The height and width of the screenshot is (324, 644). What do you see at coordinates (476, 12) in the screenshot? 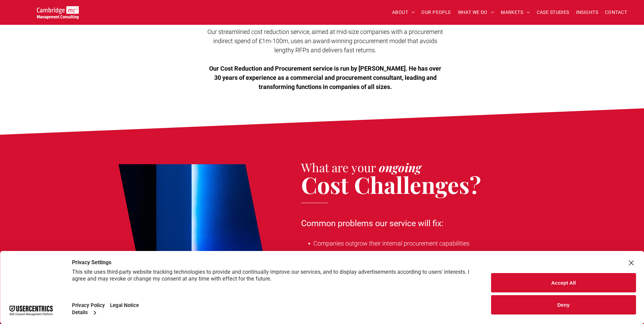
I see `a: WHAT WE DO` at bounding box center [476, 12].